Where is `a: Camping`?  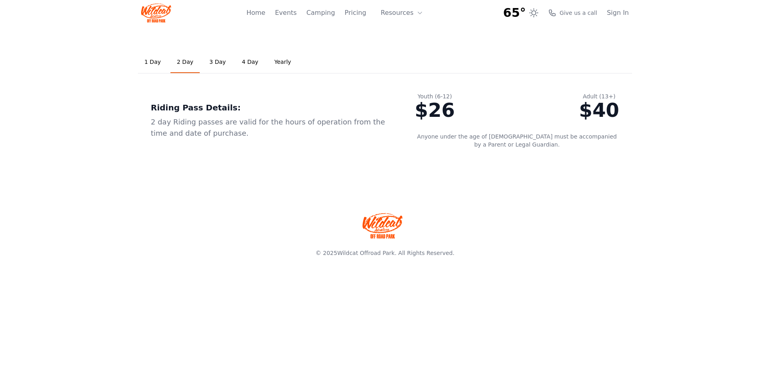
a: Camping is located at coordinates (320, 13).